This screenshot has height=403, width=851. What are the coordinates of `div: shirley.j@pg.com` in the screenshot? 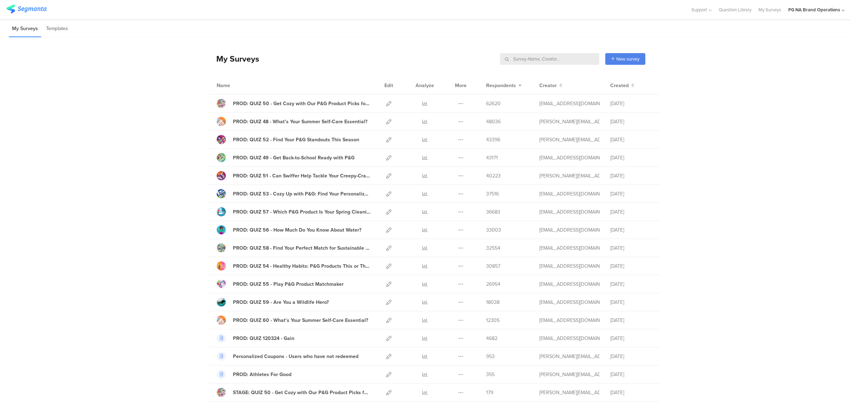 It's located at (569, 393).